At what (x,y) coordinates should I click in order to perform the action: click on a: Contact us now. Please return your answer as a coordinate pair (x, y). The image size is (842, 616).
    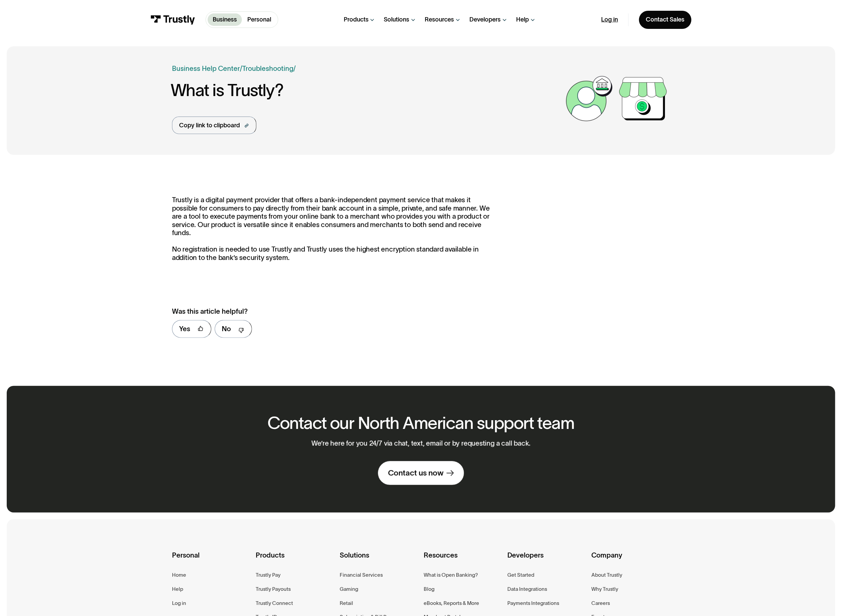
    Looking at the image, I should click on (421, 473).